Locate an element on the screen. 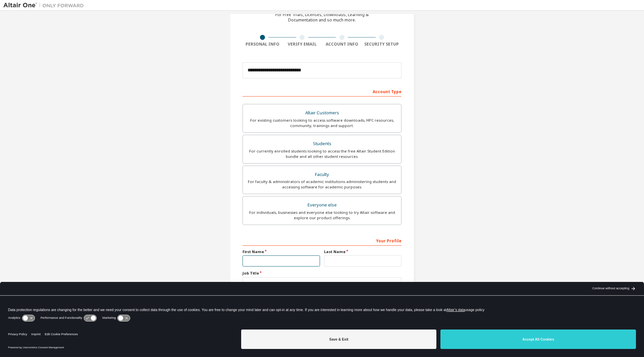  div: For faculty & administrators of academic institutions administering students and accessing softwa... is located at coordinates (322, 184).